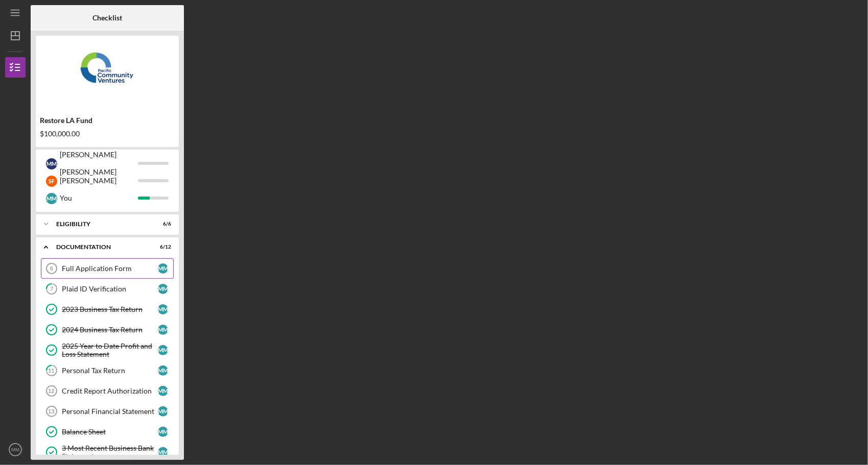 The image size is (868, 465). I want to click on b: Checklist, so click(107, 18).